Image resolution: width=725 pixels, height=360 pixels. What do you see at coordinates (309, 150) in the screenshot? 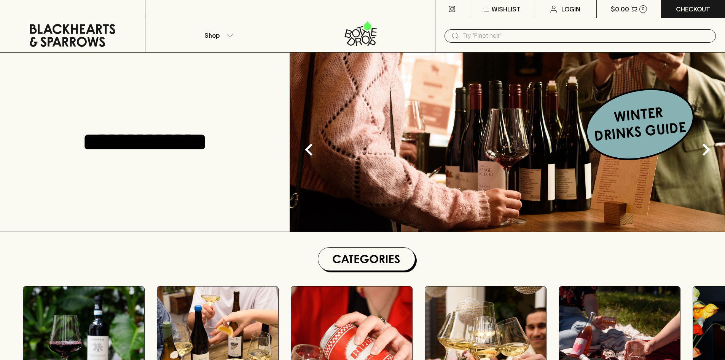
I see `button: Previous` at bounding box center [309, 150].